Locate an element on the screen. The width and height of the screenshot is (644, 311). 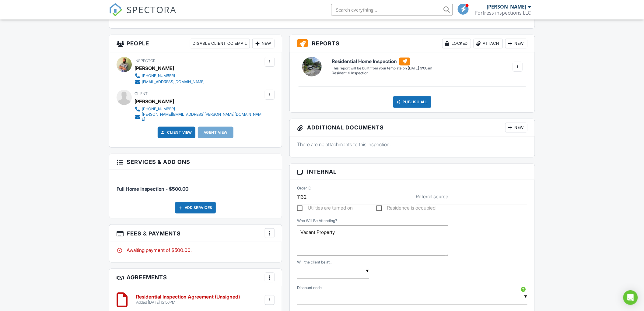
div: Fortress inspections LLC is located at coordinates (503, 13).